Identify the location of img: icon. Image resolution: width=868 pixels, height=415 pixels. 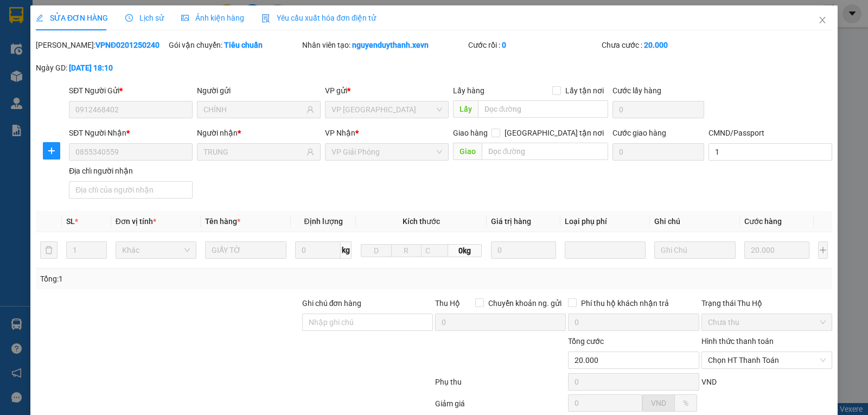
(266, 18).